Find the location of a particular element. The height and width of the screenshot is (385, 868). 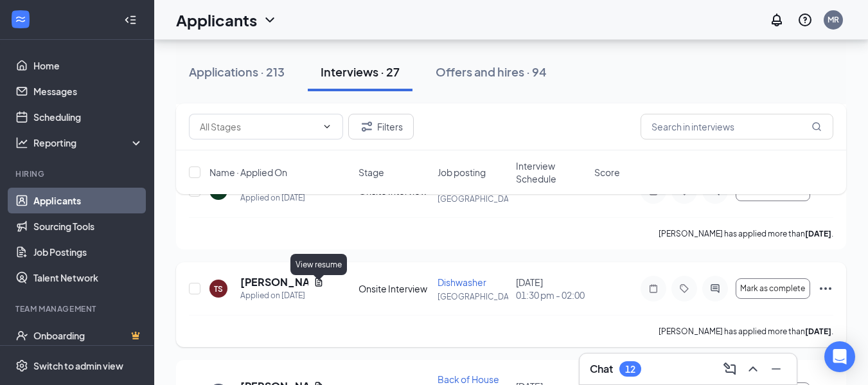

svg: WorkstreamLogo is located at coordinates (21, 19).